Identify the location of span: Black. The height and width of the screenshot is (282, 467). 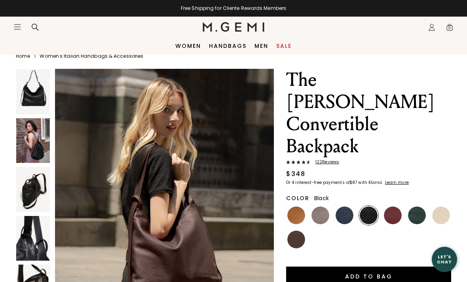
(322, 198).